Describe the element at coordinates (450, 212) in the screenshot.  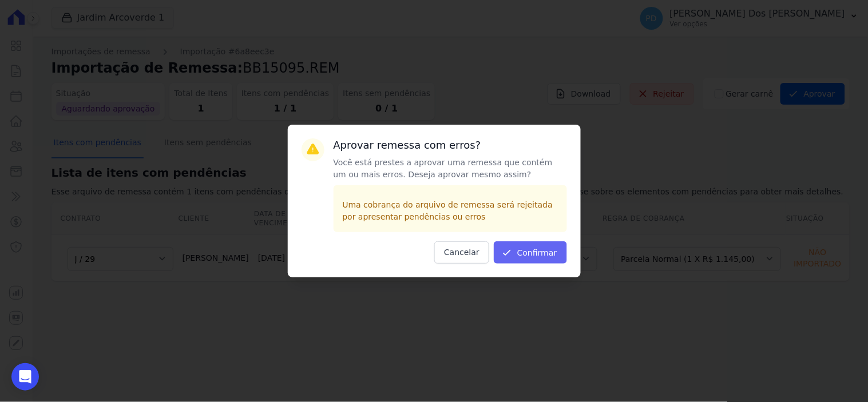
I see `p: Uma cobrança do arquivo de remessa será rejeitada por apresentar pendências ou erros` at that location.